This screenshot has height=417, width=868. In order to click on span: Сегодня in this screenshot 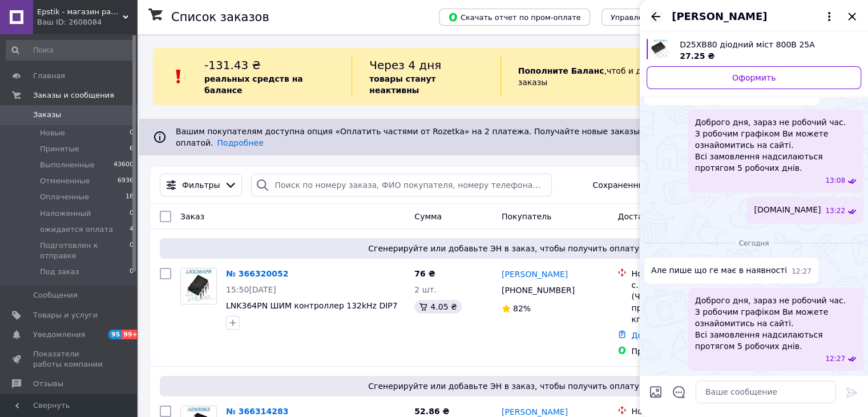, I will do `click(754, 243)`.